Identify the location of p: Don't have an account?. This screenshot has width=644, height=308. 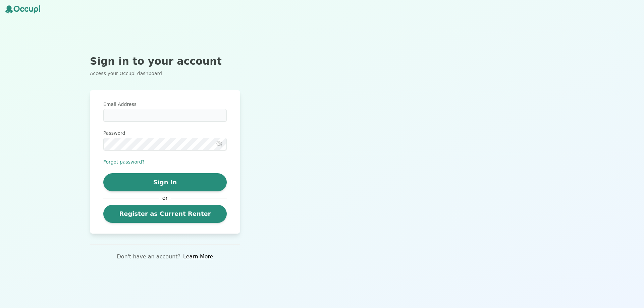
(149, 257).